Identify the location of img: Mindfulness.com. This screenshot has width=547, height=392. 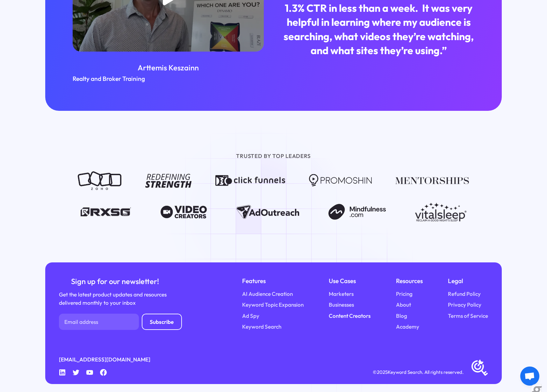
(357, 212).